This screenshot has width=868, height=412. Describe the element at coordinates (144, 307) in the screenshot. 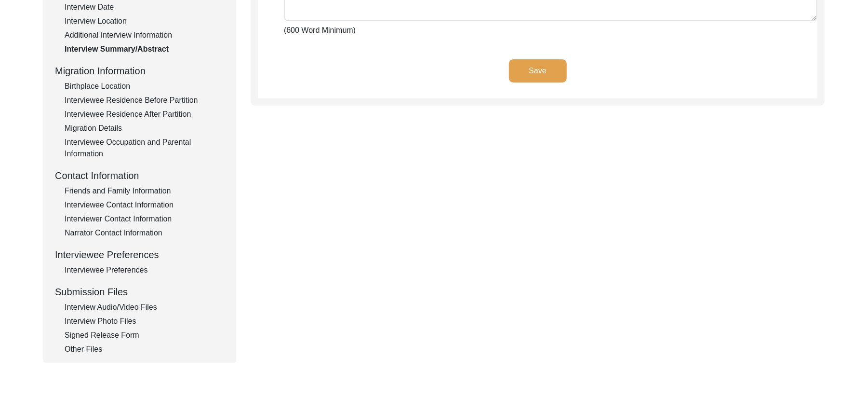

I see `div: Interview Audio/Video Files` at that location.